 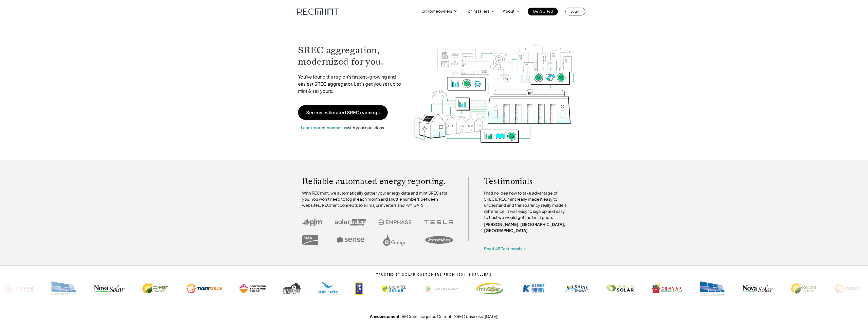 I want to click on h1: SREC aggregation, modernized for you., so click(x=352, y=56).